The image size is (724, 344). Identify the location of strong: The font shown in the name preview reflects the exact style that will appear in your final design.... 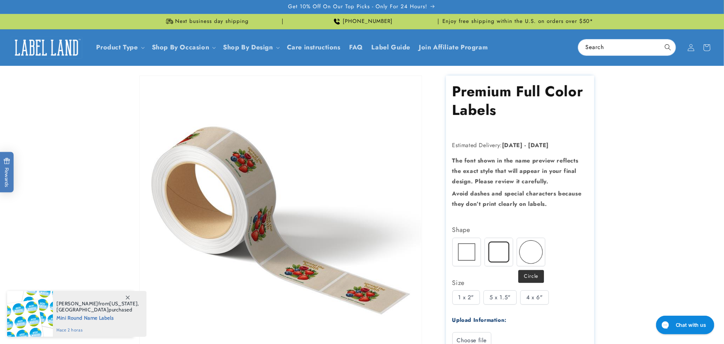
(515, 171).